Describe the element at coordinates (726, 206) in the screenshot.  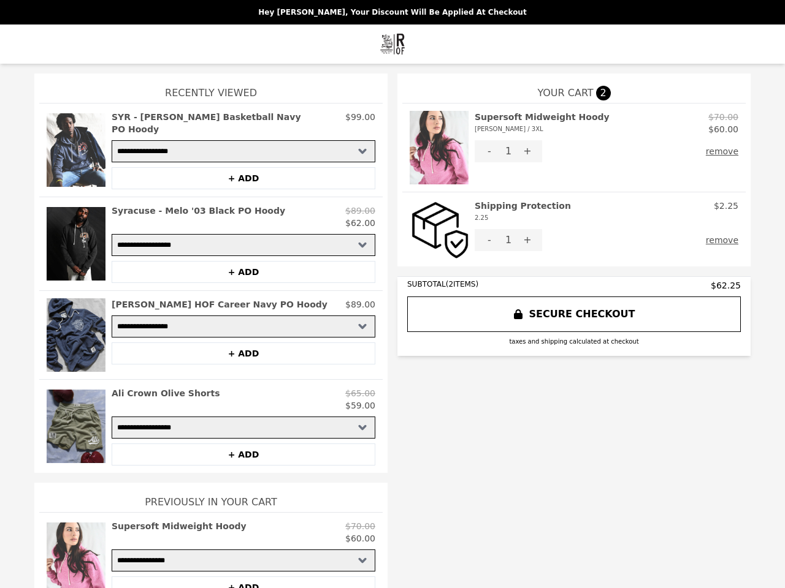
I see `p: $2.25` at that location.